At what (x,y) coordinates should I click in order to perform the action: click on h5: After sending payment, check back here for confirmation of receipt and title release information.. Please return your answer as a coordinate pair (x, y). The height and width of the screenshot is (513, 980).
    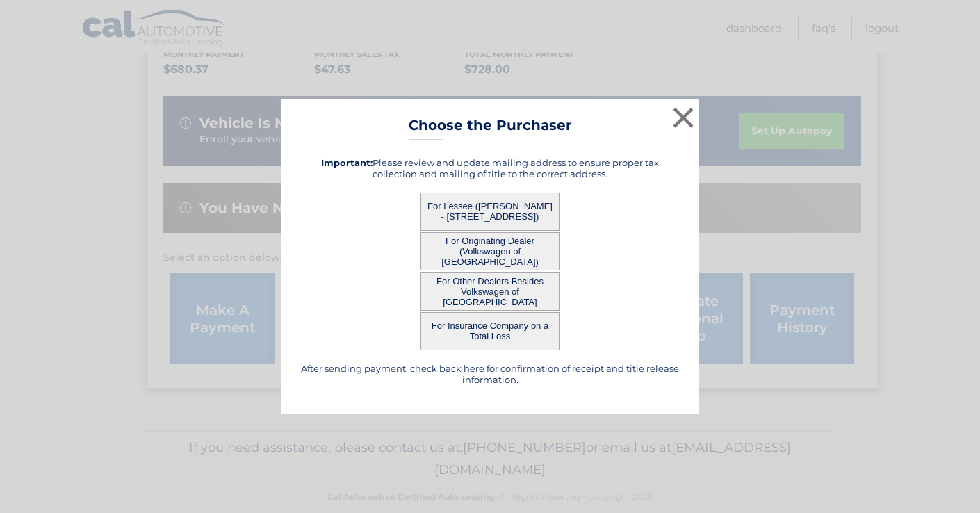
    Looking at the image, I should click on (490, 374).